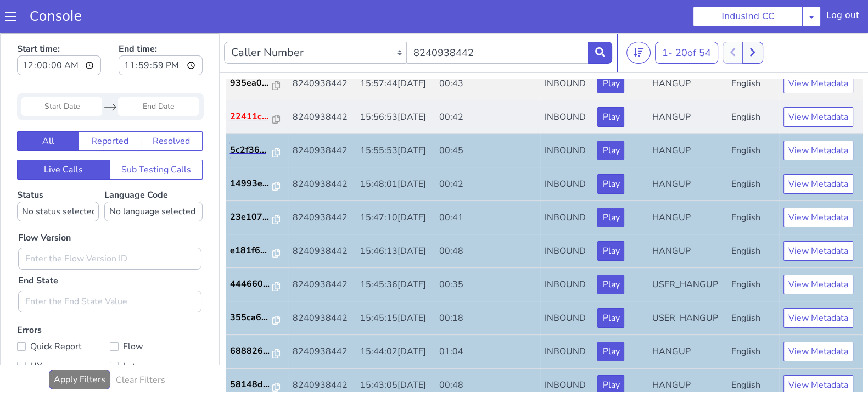  Describe the element at coordinates (498, 20) in the screenshot. I see `input: Enter the Caller Number` at that location.